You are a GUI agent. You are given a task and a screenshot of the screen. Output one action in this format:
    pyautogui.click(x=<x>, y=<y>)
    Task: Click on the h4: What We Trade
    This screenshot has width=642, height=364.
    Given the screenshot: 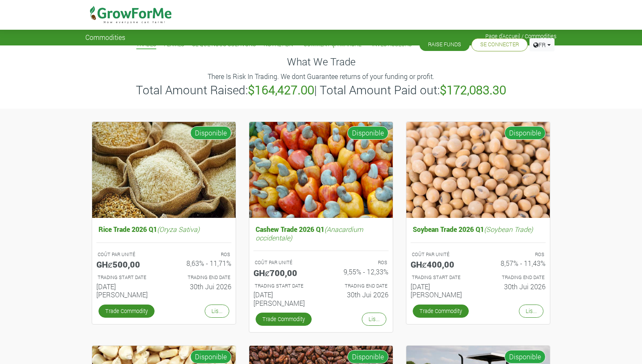 What is the action you would take?
    pyautogui.click(x=321, y=61)
    